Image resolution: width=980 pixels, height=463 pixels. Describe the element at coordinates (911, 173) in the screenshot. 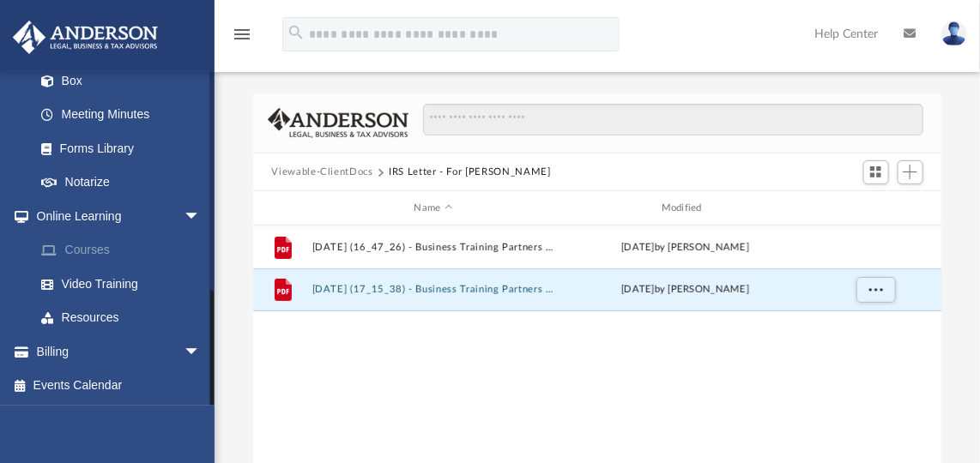

I see `button: Add` at that location.